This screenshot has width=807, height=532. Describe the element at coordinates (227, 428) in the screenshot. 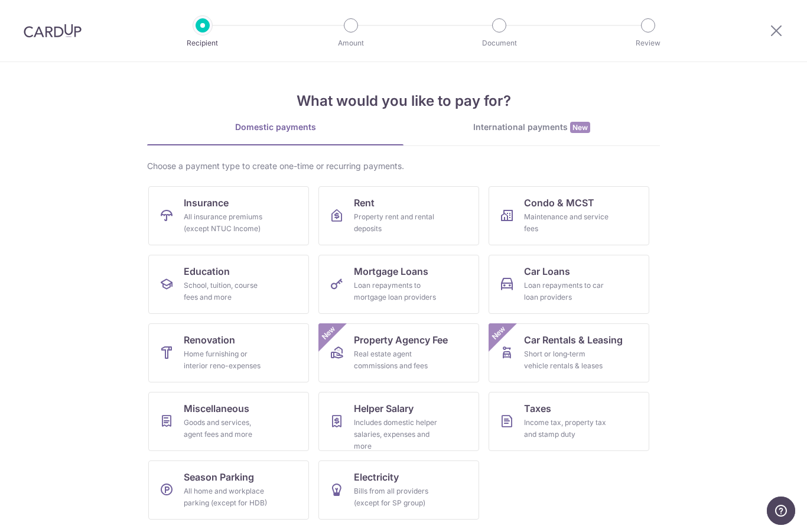

I see `div: Goods and services, agent fees and more` at that location.